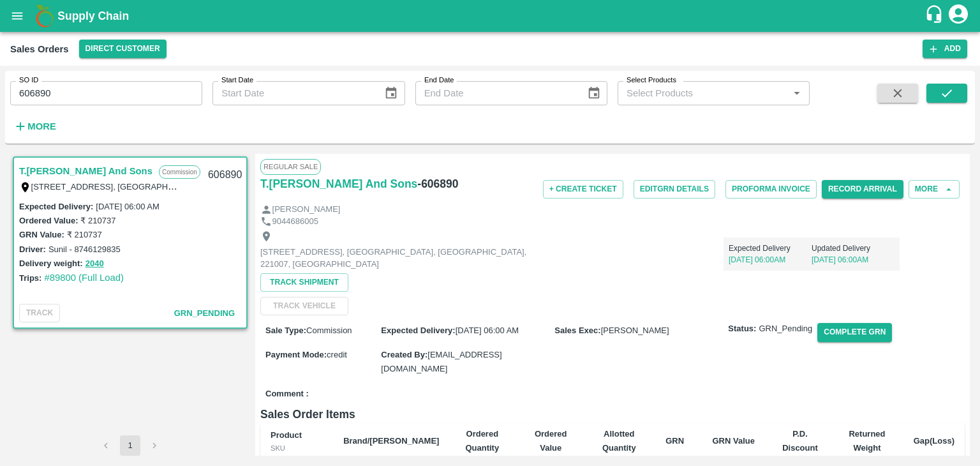 The width and height of the screenshot is (980, 466). I want to click on b: GRN Value, so click(733, 440).